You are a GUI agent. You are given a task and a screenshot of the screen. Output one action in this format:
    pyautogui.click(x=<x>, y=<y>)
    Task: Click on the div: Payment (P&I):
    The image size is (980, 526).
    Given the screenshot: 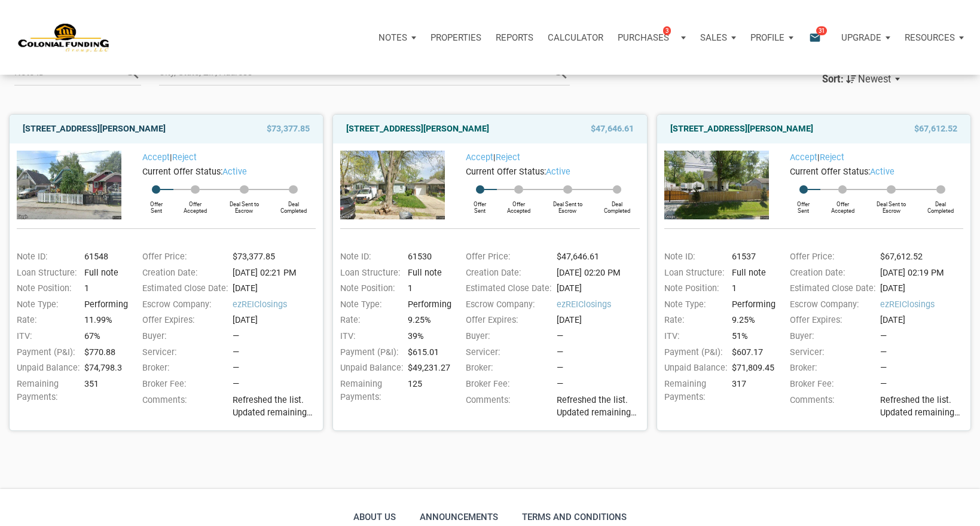 What is the action you would take?
    pyautogui.click(x=45, y=353)
    